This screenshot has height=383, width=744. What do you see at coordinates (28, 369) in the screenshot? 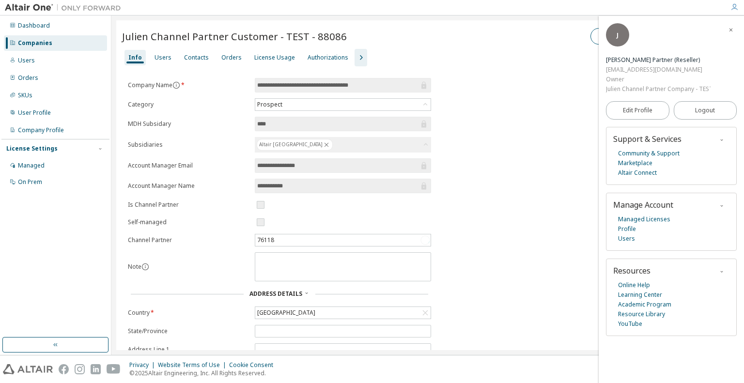
I see `img: altair_logo.svg` at bounding box center [28, 369].